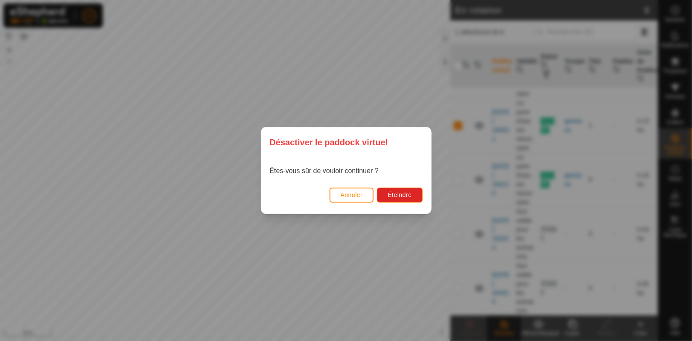  What do you see at coordinates (324, 171) in the screenshot?
I see `p: Êtes-vous sûr de vouloir continuer ?` at bounding box center [324, 171].